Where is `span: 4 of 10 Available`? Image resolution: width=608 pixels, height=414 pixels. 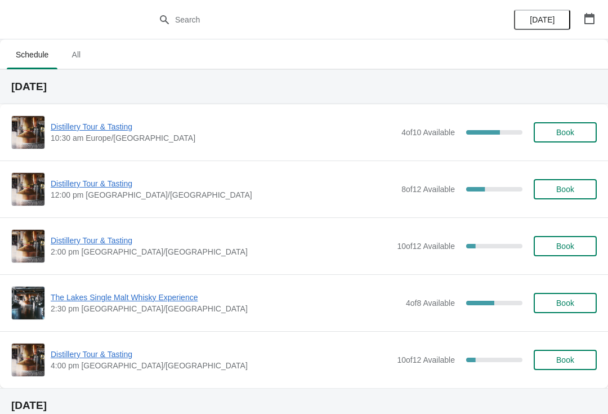
span: 4 of 10 Available is located at coordinates (428, 132).